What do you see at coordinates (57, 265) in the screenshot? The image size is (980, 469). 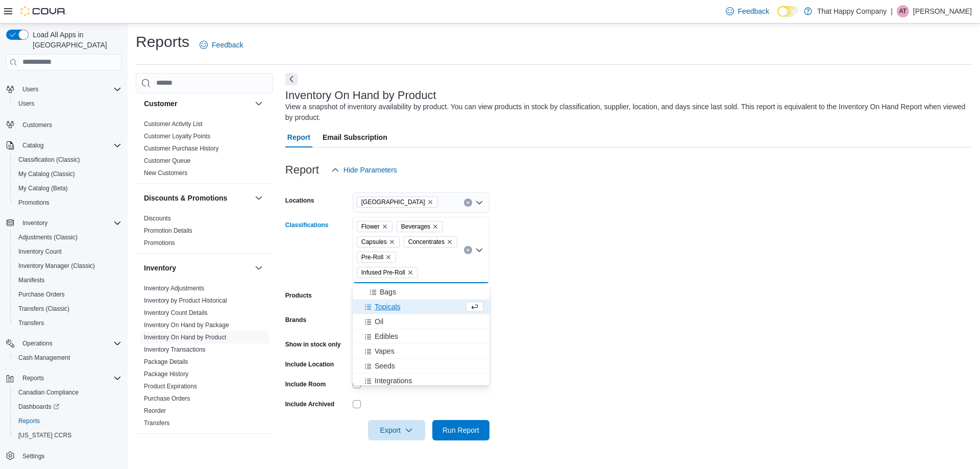 I see `a: Inventory Manager (Classic)` at bounding box center [57, 265].